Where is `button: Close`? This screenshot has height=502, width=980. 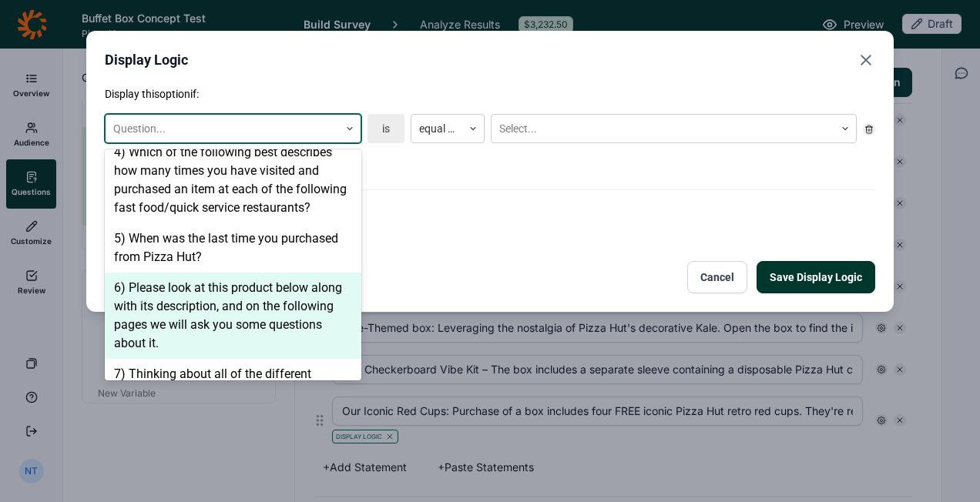
button: Close is located at coordinates (866, 60).